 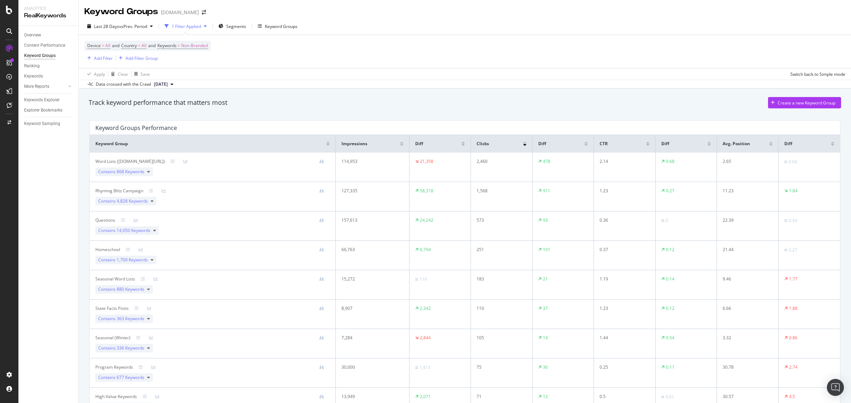 I want to click on div: 119, so click(x=423, y=280).